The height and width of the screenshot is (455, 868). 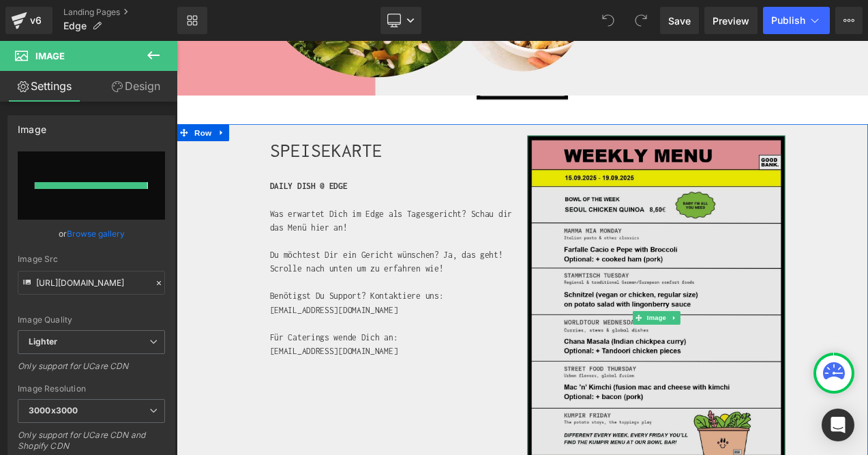 I want to click on b: Lighter, so click(x=43, y=341).